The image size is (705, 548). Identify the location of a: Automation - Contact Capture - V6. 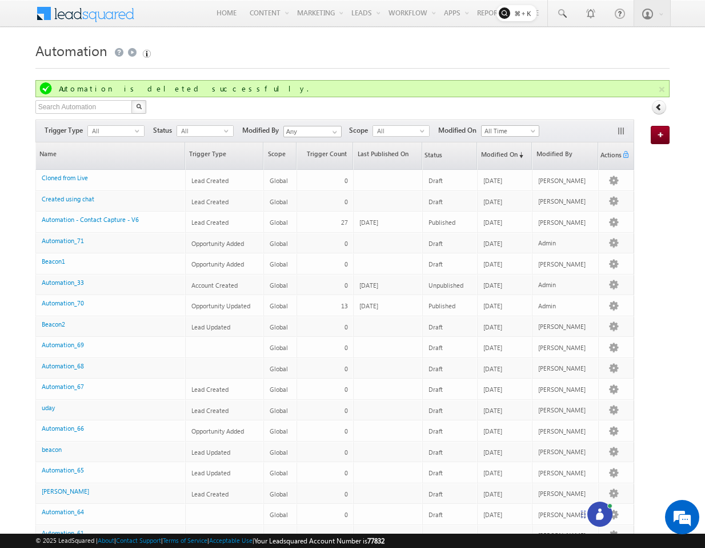
(90, 219).